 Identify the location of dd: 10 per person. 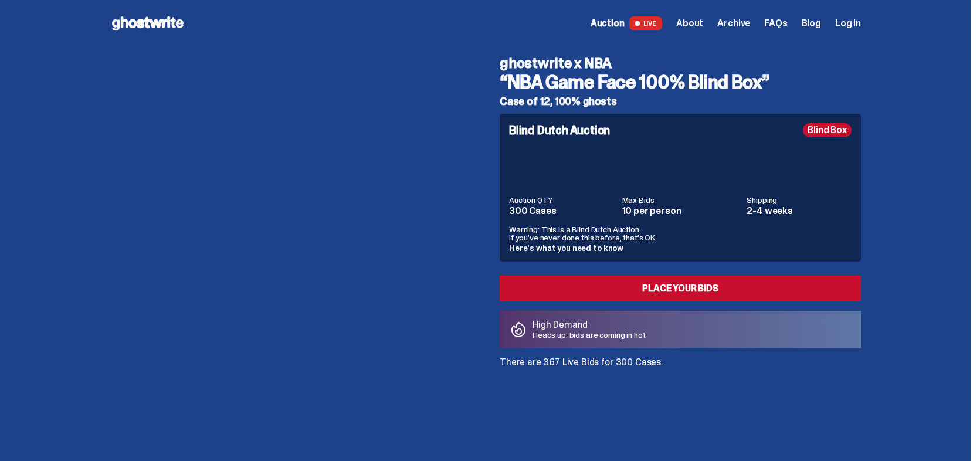
(681, 211).